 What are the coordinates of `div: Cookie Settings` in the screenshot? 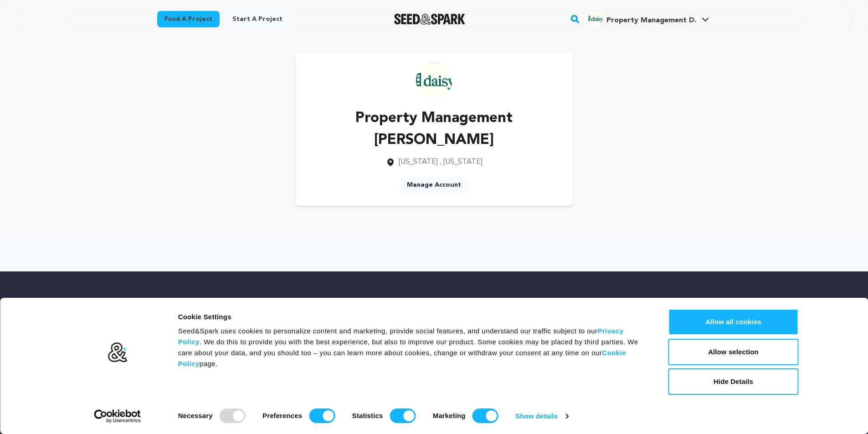 It's located at (413, 317).